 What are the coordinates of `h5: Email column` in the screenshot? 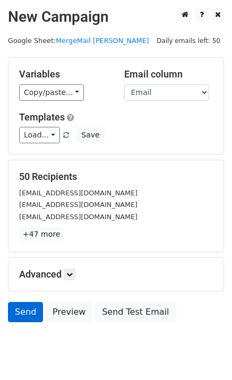 It's located at (169, 74).